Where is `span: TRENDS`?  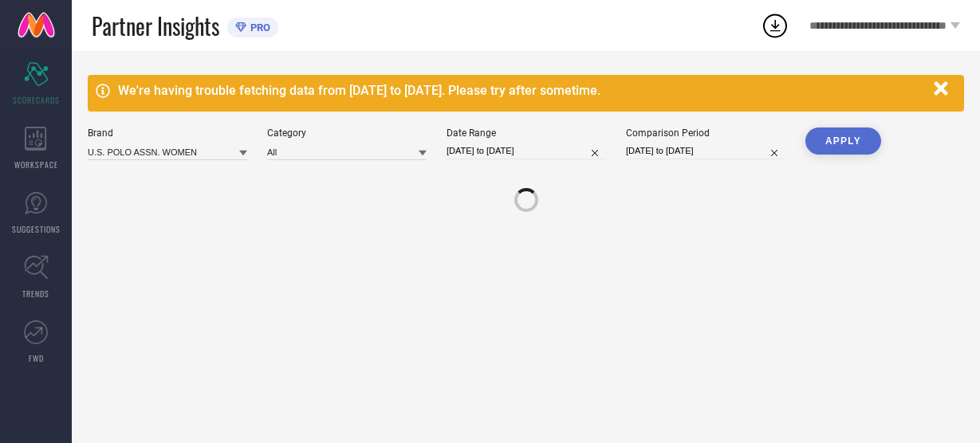 span: TRENDS is located at coordinates (36, 293).